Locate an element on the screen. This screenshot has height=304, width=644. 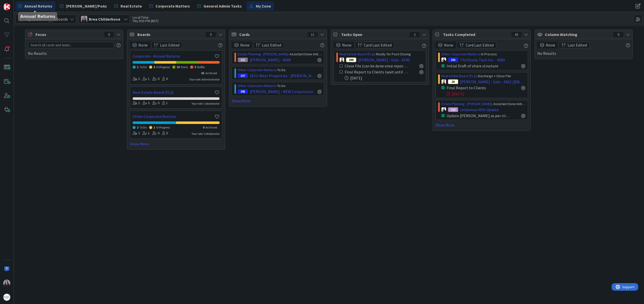
div: 3 is located at coordinates (146, 103).